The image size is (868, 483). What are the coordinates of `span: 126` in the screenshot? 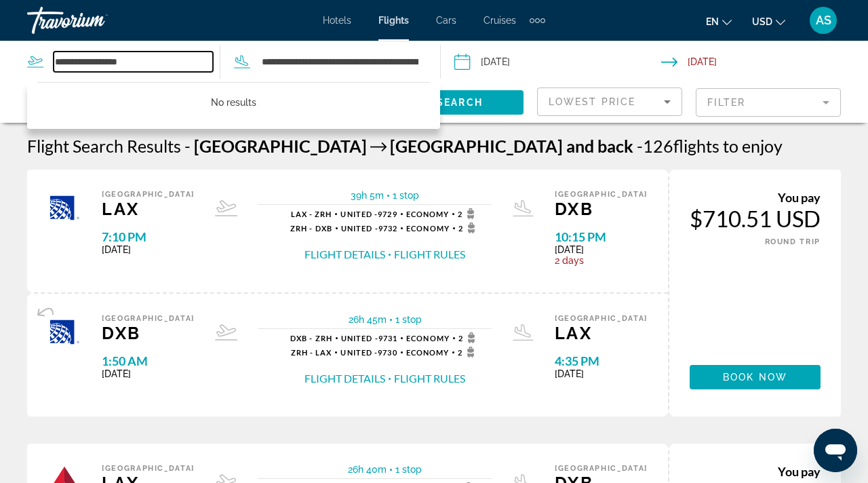 It's located at (655, 146).